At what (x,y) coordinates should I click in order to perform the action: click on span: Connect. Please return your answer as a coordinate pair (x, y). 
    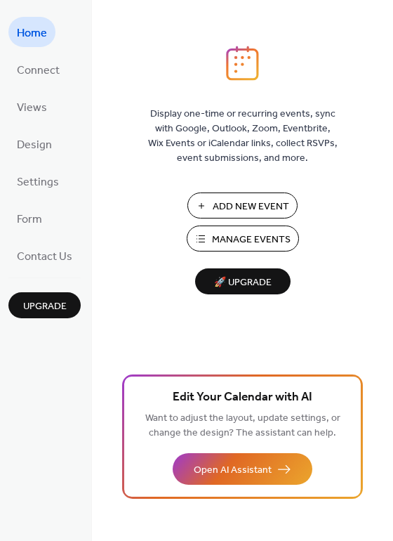
    Looking at the image, I should click on (38, 70).